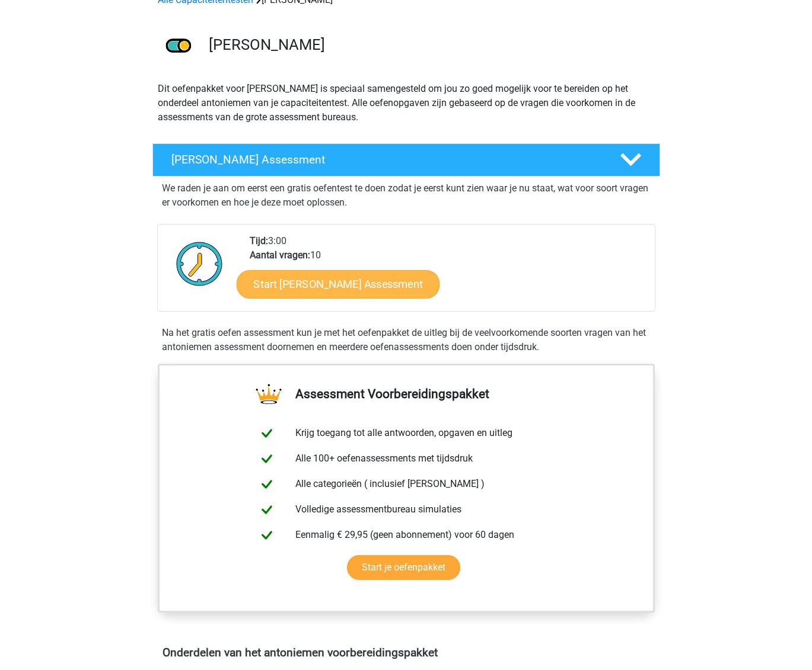 The image size is (812, 670). I want to click on div: 3:00 10, so click(447, 272).